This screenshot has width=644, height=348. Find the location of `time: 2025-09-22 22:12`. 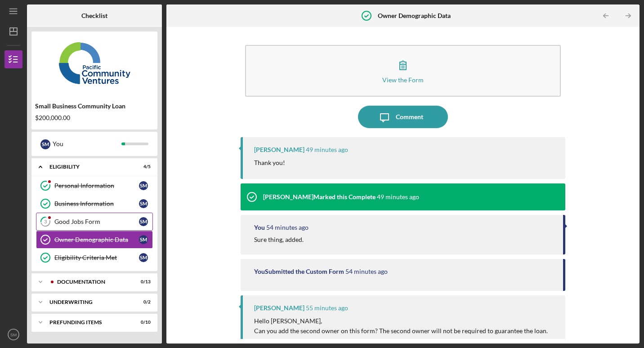

time: 2025-09-22 22:12 is located at coordinates (367, 271).